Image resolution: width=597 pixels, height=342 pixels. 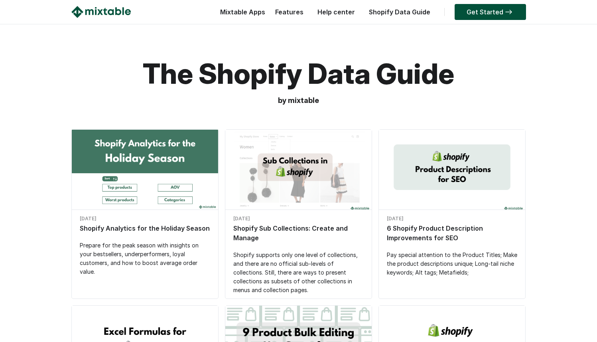 What do you see at coordinates (145, 171) in the screenshot?
I see `img: Shopify Analytics for the Holiday Season` at bounding box center [145, 171].